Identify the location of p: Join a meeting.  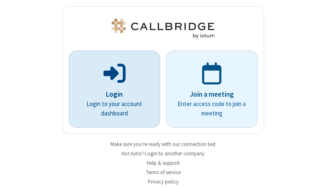
(212, 94).